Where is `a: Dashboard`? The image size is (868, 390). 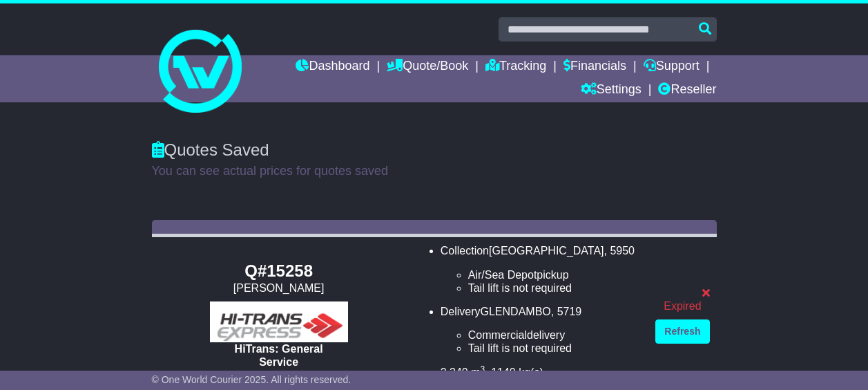 a: Dashboard is located at coordinates (332, 67).